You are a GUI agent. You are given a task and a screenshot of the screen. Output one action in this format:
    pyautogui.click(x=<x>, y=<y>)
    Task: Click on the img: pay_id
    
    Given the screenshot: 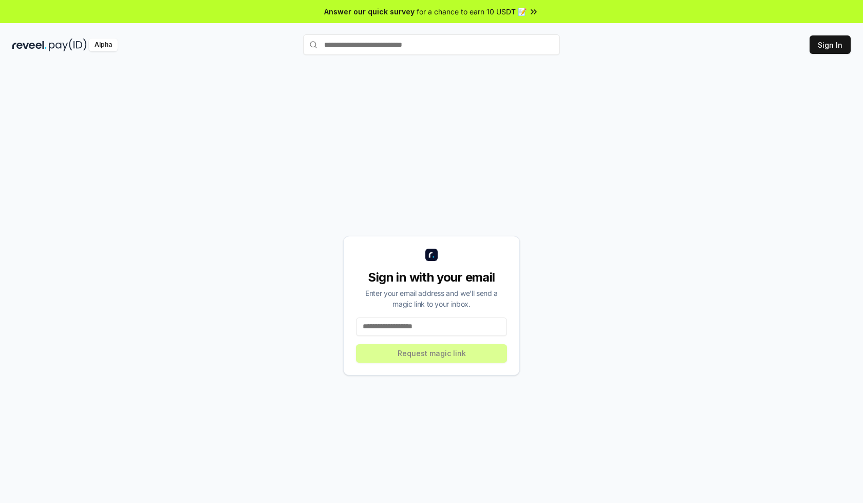 What is the action you would take?
    pyautogui.click(x=68, y=45)
    